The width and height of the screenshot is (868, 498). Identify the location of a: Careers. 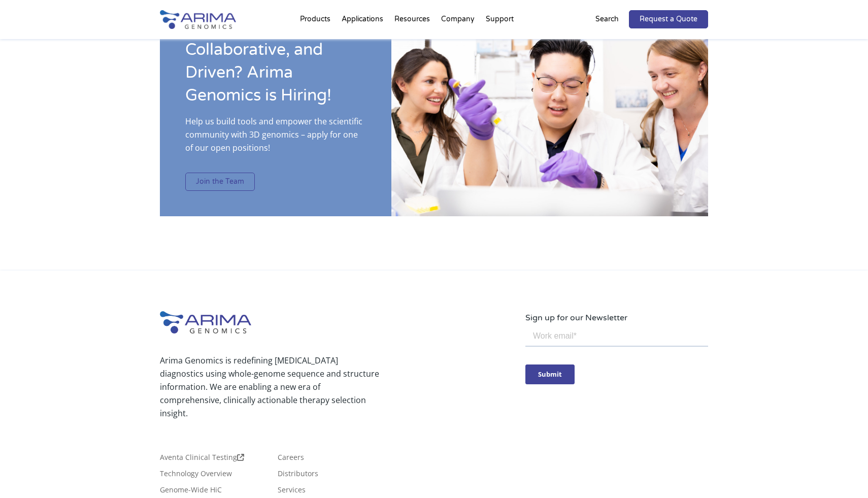
(291, 459).